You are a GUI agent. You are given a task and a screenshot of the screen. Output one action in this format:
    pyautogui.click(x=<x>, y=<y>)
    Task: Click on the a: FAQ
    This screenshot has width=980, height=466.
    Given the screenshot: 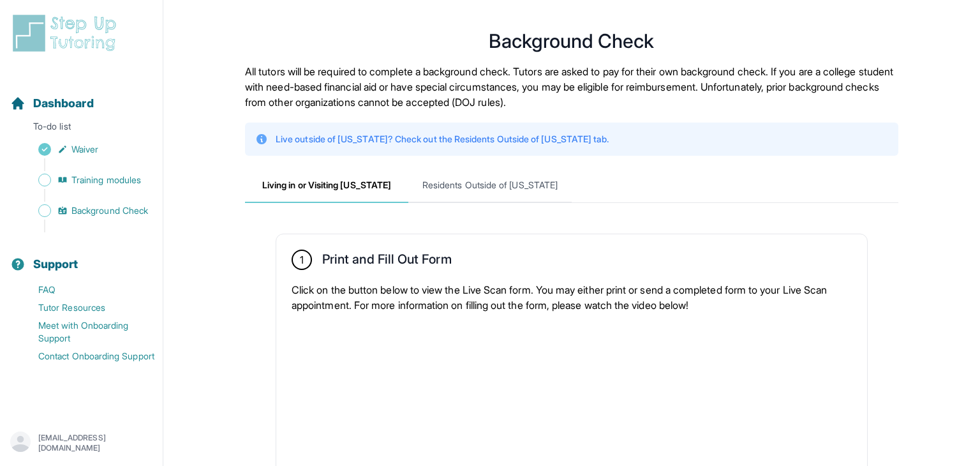 What is the action you would take?
    pyautogui.click(x=86, y=290)
    